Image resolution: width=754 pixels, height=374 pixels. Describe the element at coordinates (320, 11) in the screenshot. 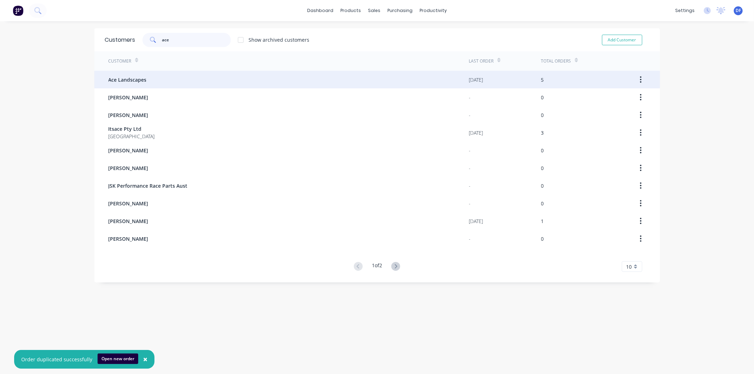

I see `a: dashboard` at that location.